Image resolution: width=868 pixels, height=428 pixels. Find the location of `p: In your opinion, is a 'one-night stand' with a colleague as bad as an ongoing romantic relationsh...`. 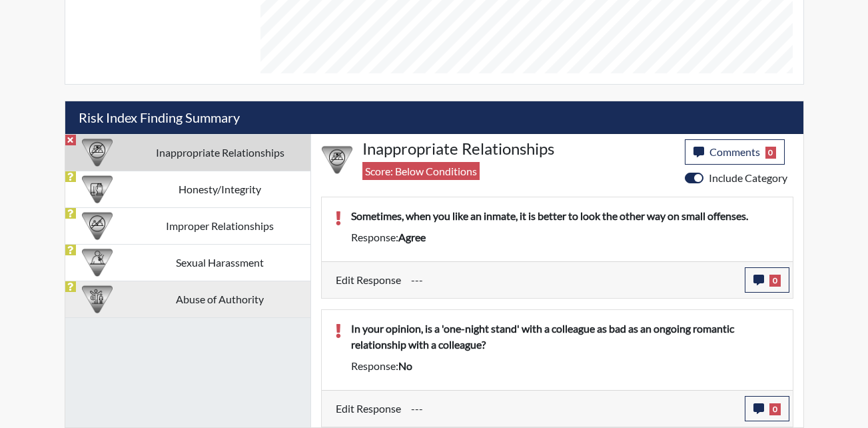

p: In your opinion, is a 'one-night stand' with a colleague as bad as an ongoing romantic relationsh... is located at coordinates (565, 336).